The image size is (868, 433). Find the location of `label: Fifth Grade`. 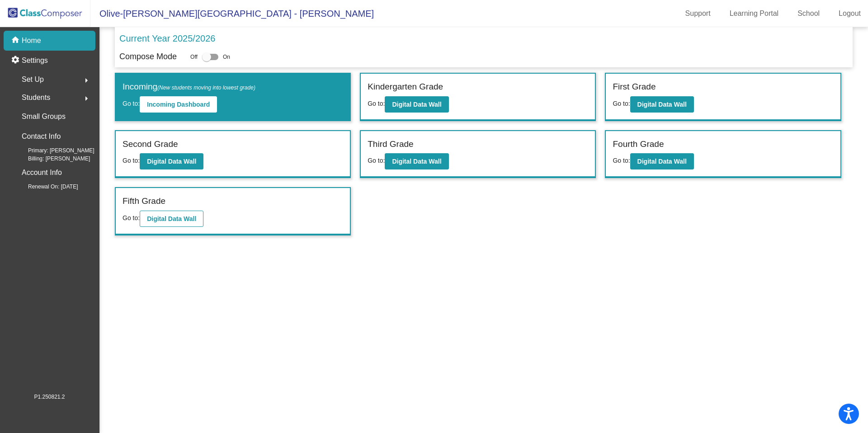

label: Fifth Grade is located at coordinates (144, 201).